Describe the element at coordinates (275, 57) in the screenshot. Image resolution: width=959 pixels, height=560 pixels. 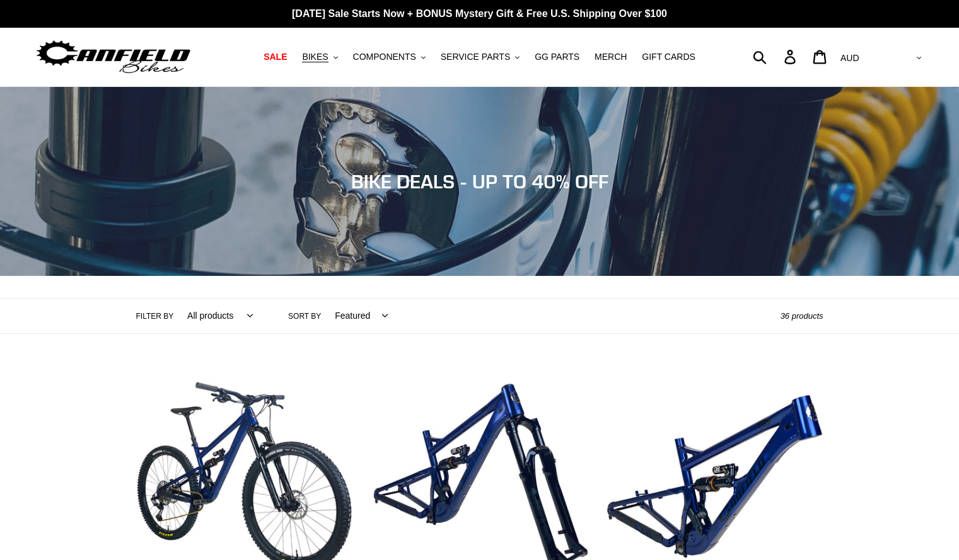
I see `span: SALE` at that location.